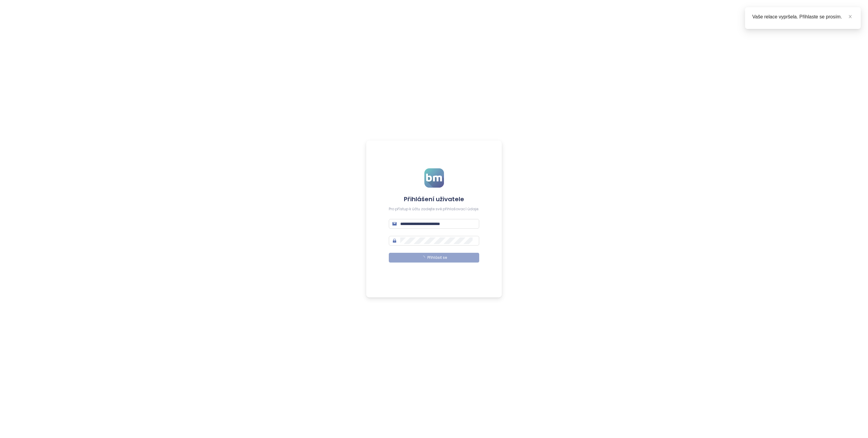 The width and height of the screenshot is (868, 438). Describe the element at coordinates (394, 224) in the screenshot. I see `span: mail` at that location.